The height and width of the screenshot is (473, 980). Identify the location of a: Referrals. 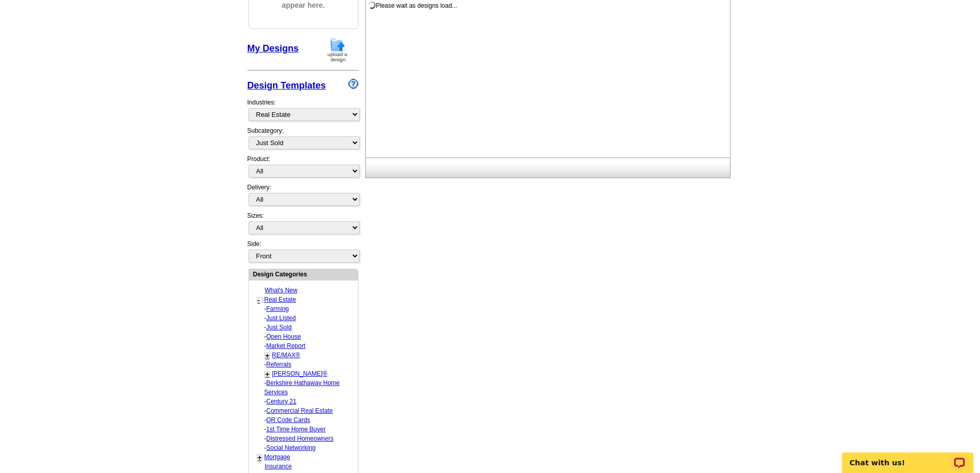
(279, 364).